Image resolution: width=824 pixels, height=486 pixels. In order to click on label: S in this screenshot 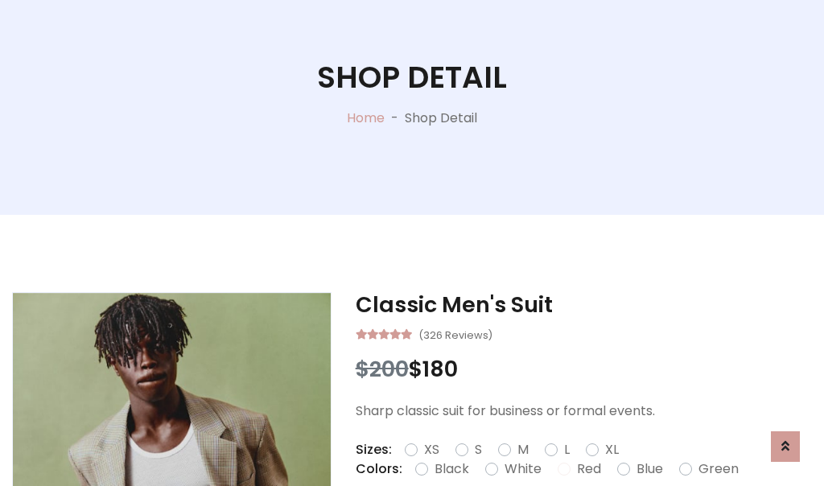, I will do `click(478, 450)`.